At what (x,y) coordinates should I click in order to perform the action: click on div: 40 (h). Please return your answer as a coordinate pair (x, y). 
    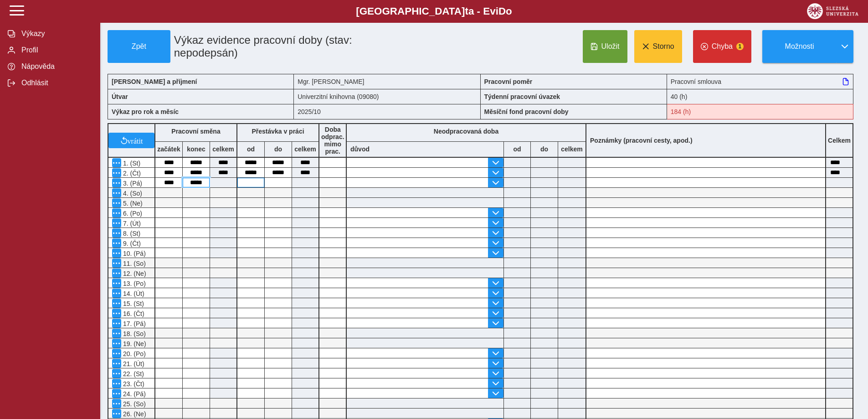
    Looking at the image, I should click on (760, 96).